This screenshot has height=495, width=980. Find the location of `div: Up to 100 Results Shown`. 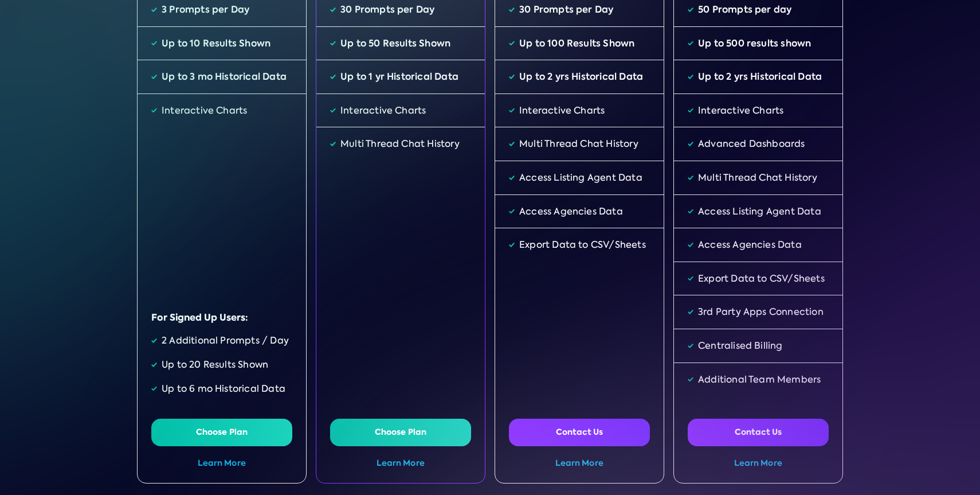

div: Up to 100 Results Shown is located at coordinates (576, 43).